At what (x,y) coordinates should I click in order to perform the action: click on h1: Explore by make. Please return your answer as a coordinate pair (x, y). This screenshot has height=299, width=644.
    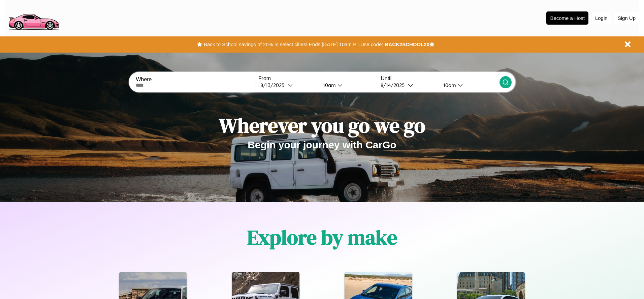
    Looking at the image, I should click on (322, 237).